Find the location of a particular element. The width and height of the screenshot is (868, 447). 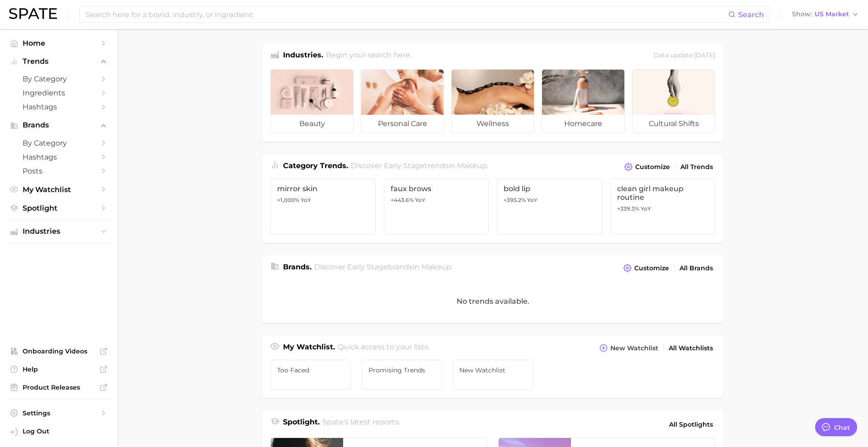

button: ShowUS Market is located at coordinates (826, 14).